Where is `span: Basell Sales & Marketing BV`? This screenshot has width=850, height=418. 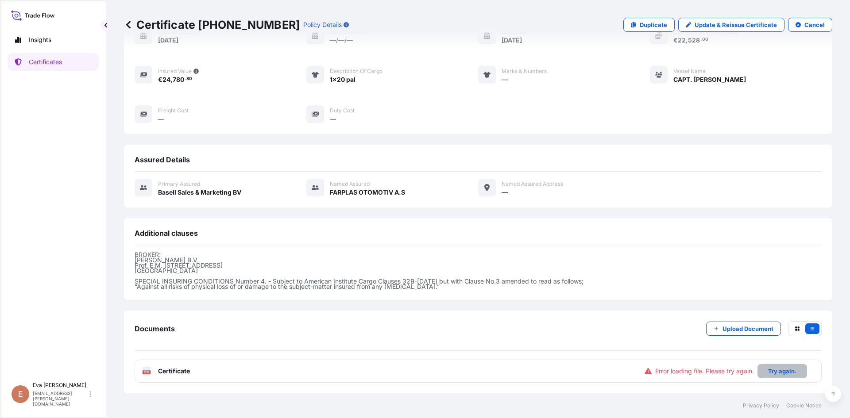 span: Basell Sales & Marketing BV is located at coordinates (200, 193).